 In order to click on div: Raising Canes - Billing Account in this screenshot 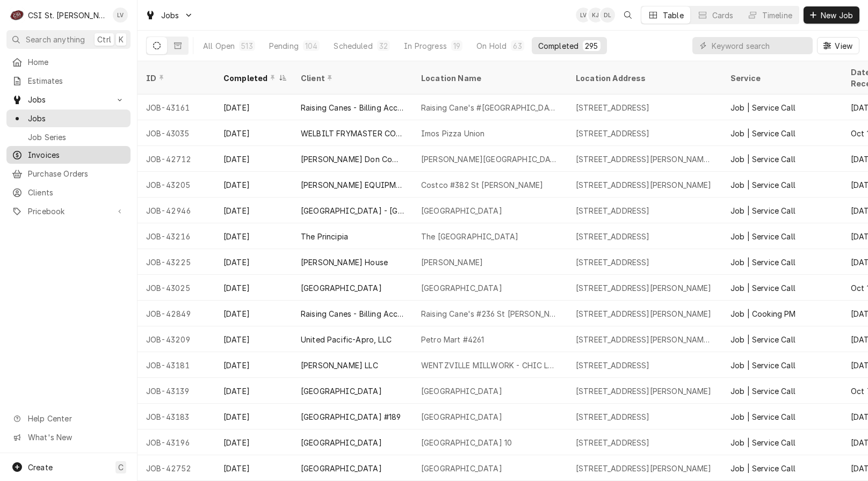, I will do `click(352, 107)`.